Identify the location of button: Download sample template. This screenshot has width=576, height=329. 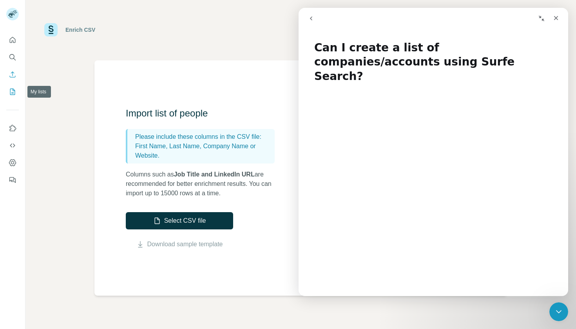
(180, 244).